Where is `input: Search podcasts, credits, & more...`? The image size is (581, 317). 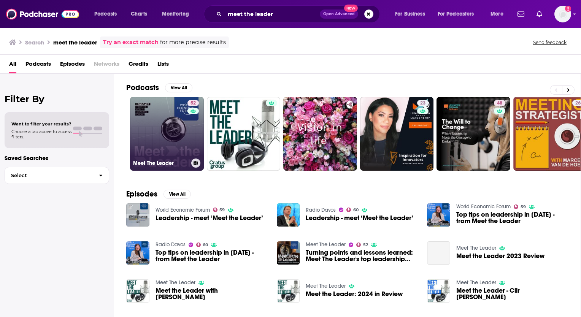
input: Search podcasts, credits, & more... is located at coordinates (272, 14).